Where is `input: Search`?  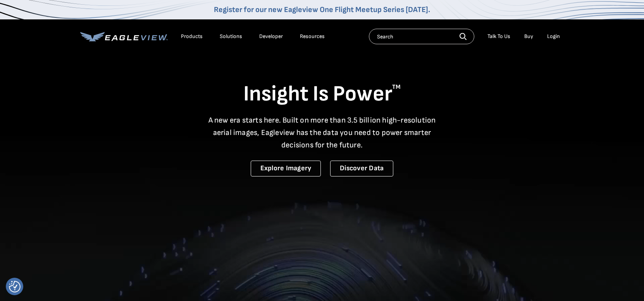 input: Search is located at coordinates (422, 36).